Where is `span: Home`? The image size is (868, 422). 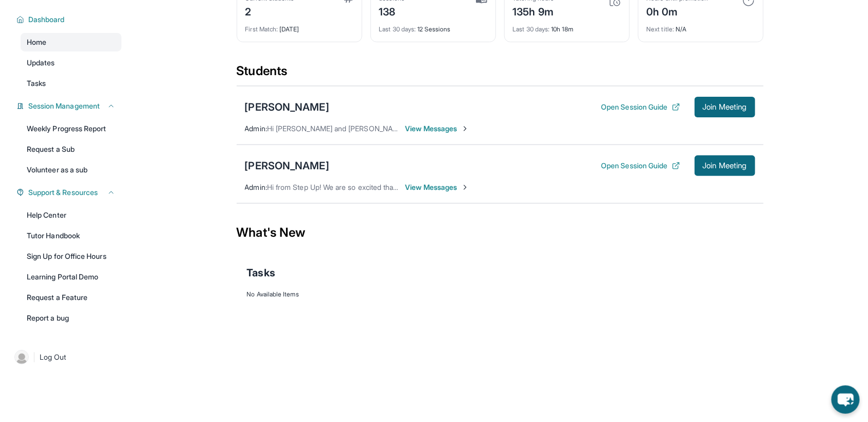 span: Home is located at coordinates (36, 42).